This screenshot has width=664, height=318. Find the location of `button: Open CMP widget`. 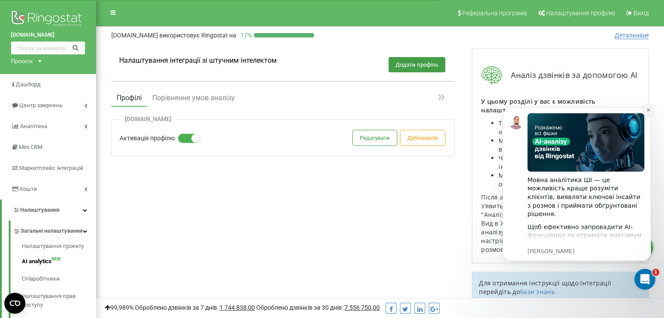

button: Open CMP widget is located at coordinates (15, 304).